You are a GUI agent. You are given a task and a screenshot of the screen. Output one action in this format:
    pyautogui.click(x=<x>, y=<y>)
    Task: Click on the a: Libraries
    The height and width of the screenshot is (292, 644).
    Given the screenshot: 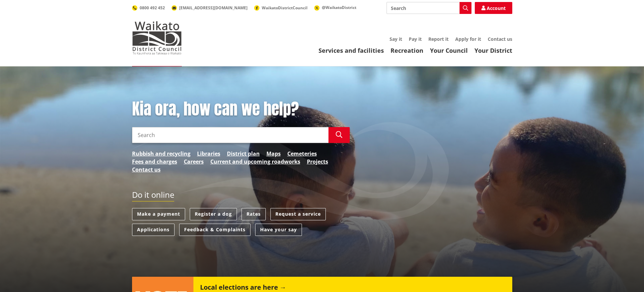 What is the action you would take?
    pyautogui.click(x=209, y=154)
    